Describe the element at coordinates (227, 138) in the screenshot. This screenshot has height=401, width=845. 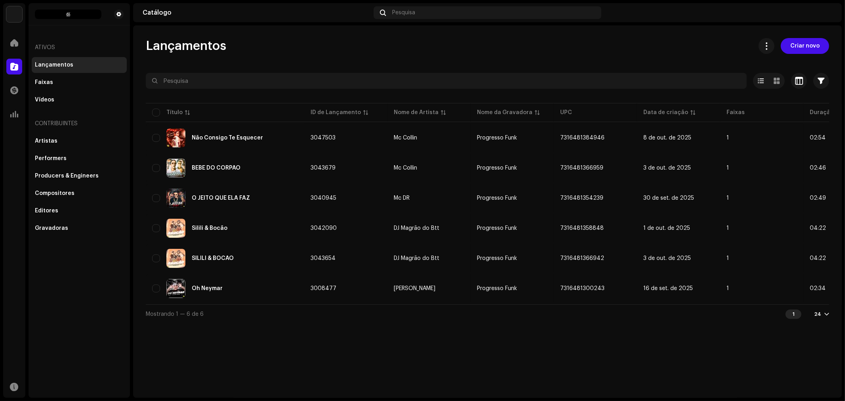
I see `div: Não Consigo Te Esquecer` at that location.